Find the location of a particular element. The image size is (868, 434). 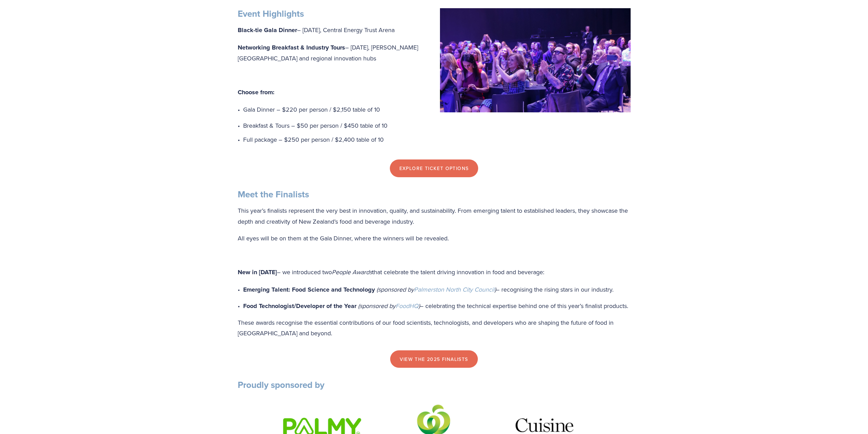

strong: Event Highlights is located at coordinates (271, 13).